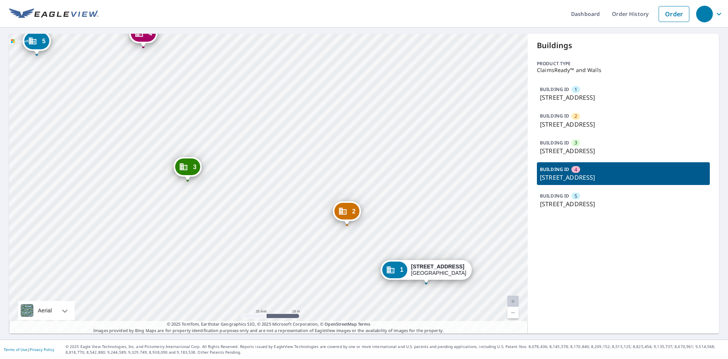 Image resolution: width=728 pixels, height=359 pixels. What do you see at coordinates (341, 324) in the screenshot?
I see `a: OpenStreetMap` at bounding box center [341, 324].